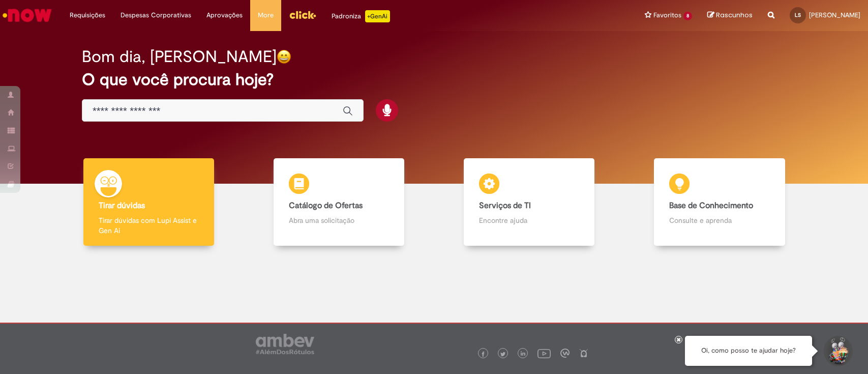  Describe the element at coordinates (730, 15) in the screenshot. I see `a: Rascunhos` at that location.